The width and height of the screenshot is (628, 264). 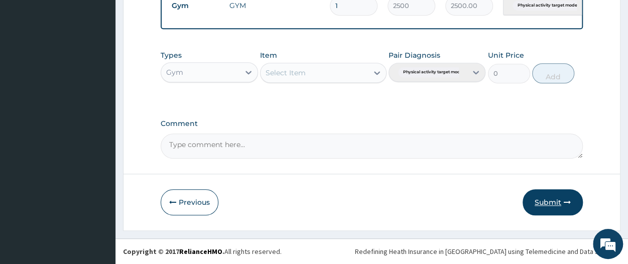 What do you see at coordinates (201, 252) in the screenshot?
I see `a: RelianceHMO` at bounding box center [201, 252].